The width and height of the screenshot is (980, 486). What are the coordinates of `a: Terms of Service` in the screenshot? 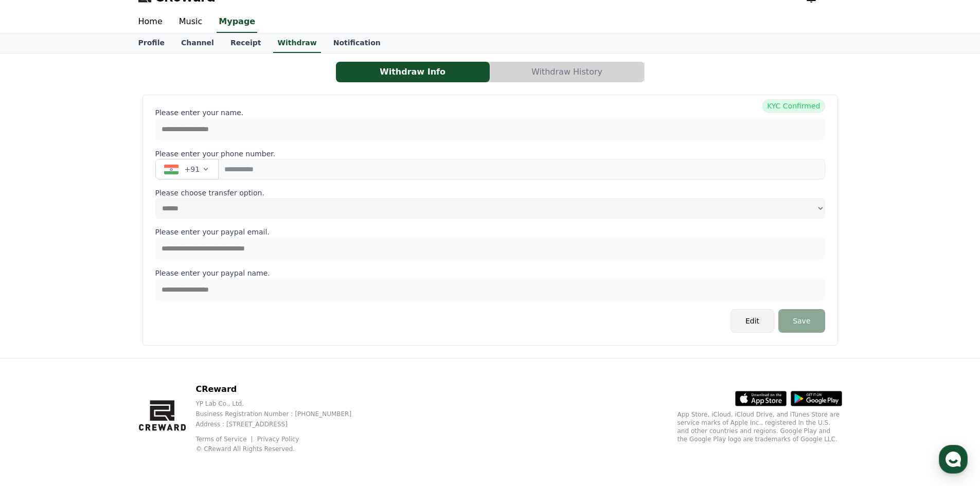 It's located at (225, 439).